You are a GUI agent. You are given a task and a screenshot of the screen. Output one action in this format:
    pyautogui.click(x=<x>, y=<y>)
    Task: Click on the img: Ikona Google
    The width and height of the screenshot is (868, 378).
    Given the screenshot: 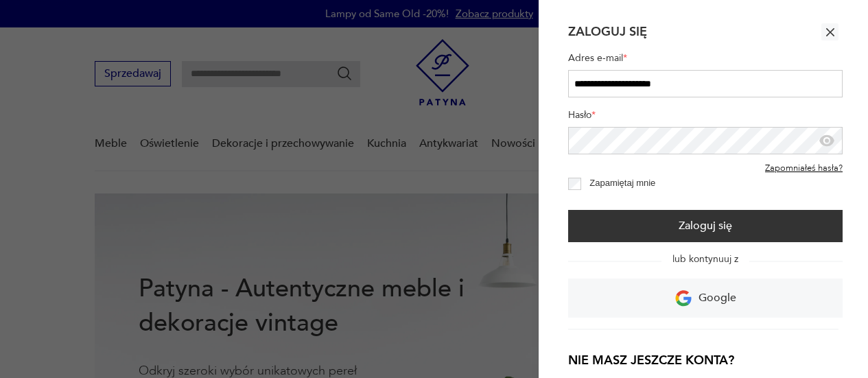 What is the action you would take?
    pyautogui.click(x=683, y=298)
    